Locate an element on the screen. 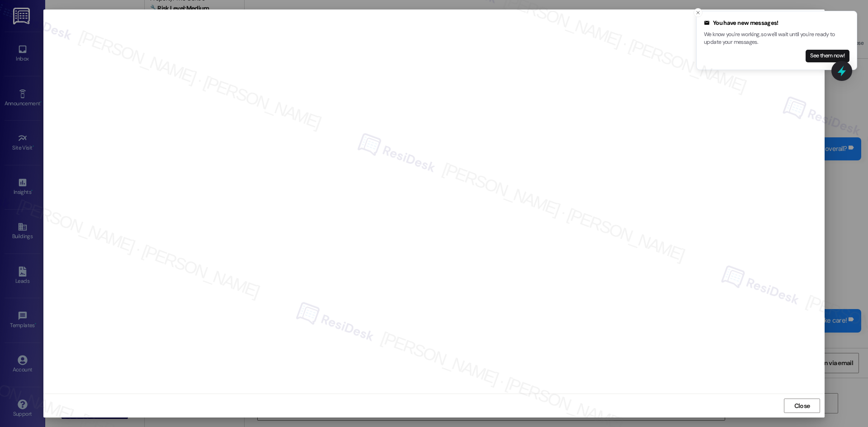 This screenshot has width=868, height=427. div: You have new messages! is located at coordinates (777, 23).